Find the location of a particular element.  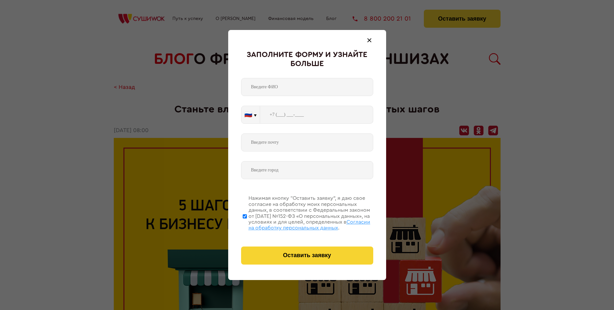

button: Оставить заявку is located at coordinates (307, 256).